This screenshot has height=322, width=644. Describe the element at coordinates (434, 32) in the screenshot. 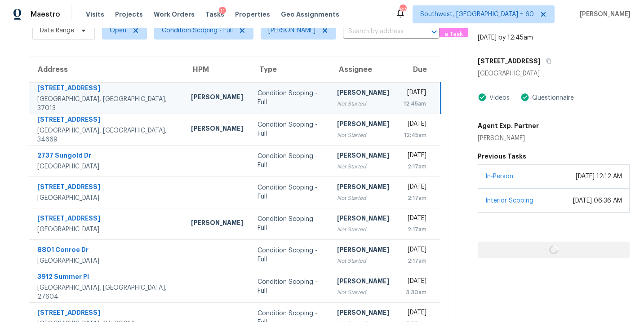

I see `button: Open` at that location.